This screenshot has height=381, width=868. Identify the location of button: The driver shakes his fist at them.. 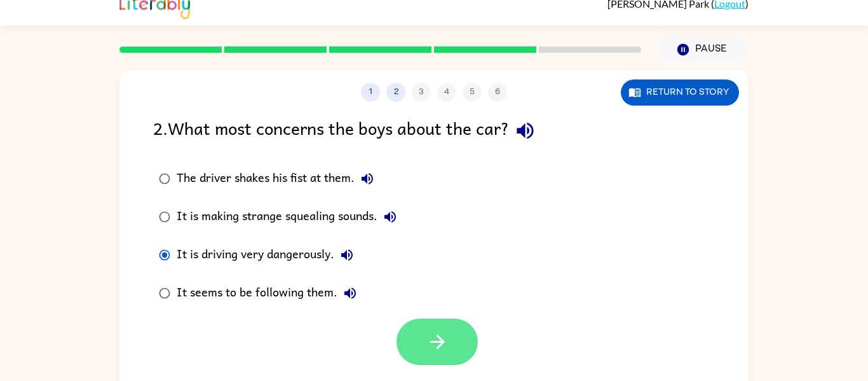
(367, 179).